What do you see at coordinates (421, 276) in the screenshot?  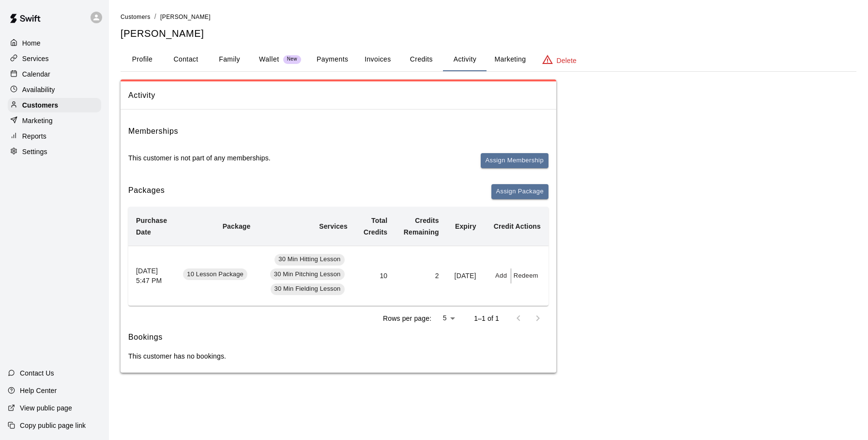 I see `td: 2` at bounding box center [421, 276].